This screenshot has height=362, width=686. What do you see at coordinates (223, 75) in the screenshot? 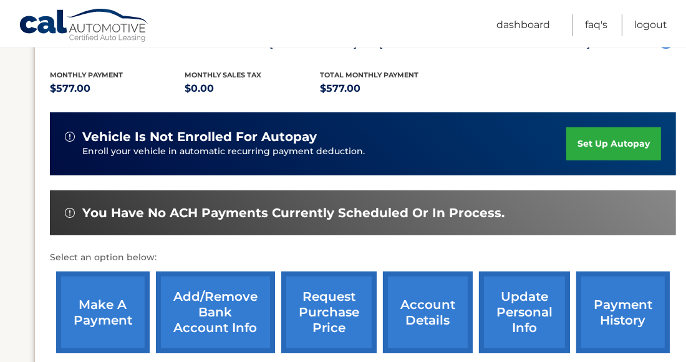
I see `span: Monthly sales Tax` at bounding box center [223, 75].